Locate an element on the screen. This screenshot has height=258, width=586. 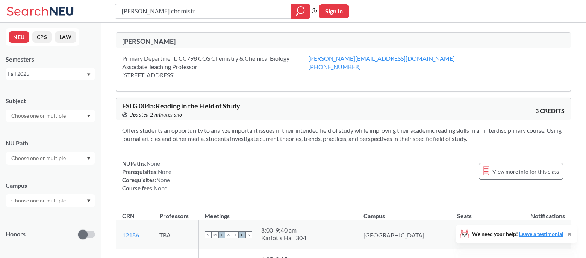
div: NUPaths: Prerequisites: Corequisites: Course fees: is located at coordinates (147, 176).